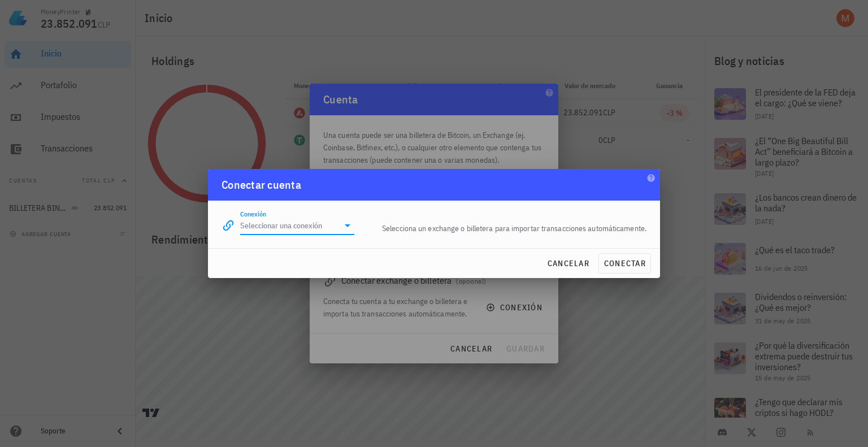 The image size is (868, 447). I want to click on div: Conectar cuenta, so click(261, 185).